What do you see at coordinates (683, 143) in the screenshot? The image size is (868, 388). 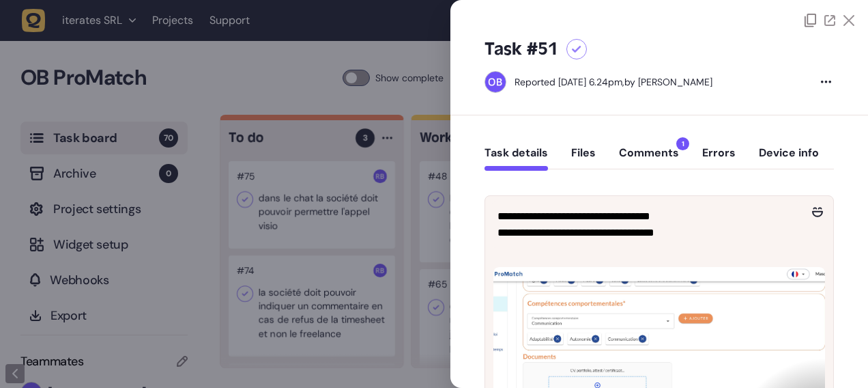 I see `span: 1` at bounding box center [683, 143].